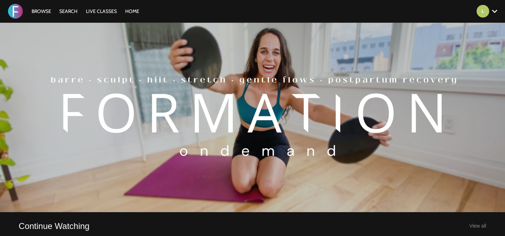 The width and height of the screenshot is (505, 236). Describe the element at coordinates (132, 11) in the screenshot. I see `a: HOME` at that location.